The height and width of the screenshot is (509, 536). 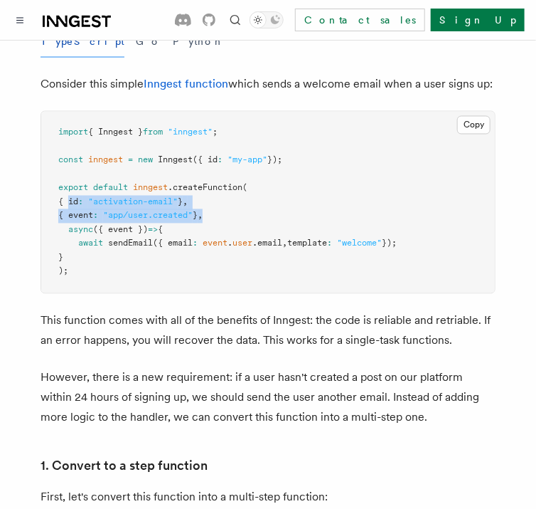 What do you see at coordinates (215, 243) in the screenshot?
I see `span: event` at bounding box center [215, 243].